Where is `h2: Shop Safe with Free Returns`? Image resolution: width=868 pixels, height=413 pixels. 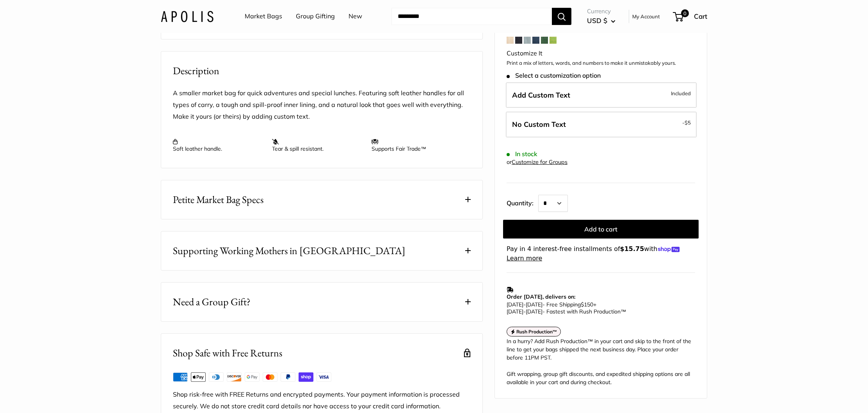
h2: Shop Safe with Free Returns is located at coordinates (228, 353).